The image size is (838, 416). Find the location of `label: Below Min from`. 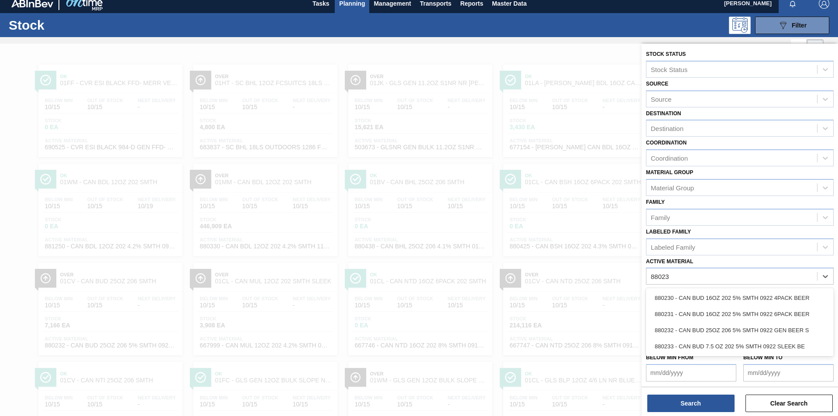

label: Below Min from is located at coordinates (669, 357).